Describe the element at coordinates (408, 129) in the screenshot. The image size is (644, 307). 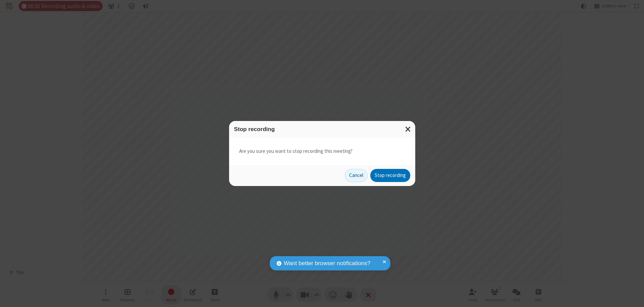
I see `button: Close modal` at that location.